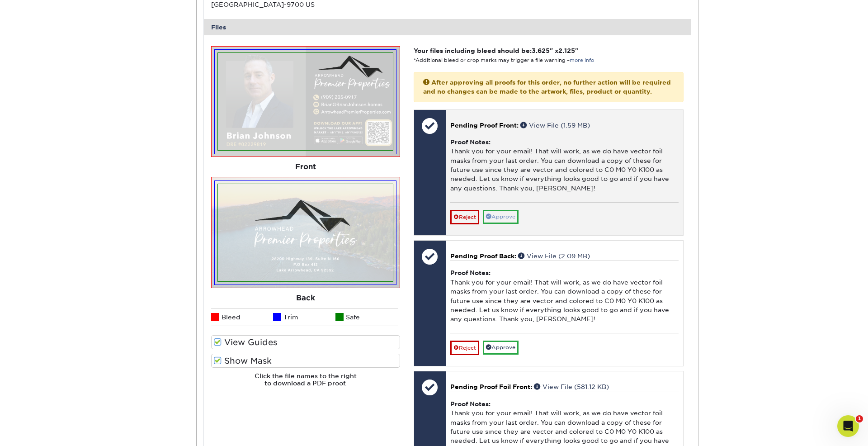 This screenshot has width=868, height=446. What do you see at coordinates (582, 60) in the screenshot?
I see `a: more info` at bounding box center [582, 60].